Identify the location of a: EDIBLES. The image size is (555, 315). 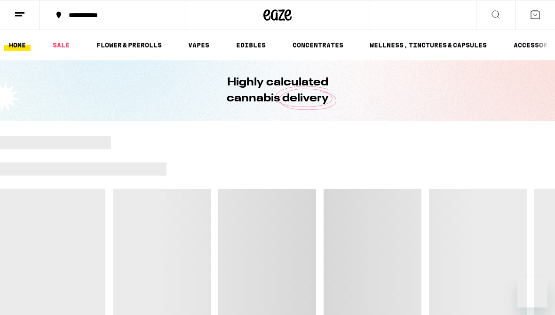
(251, 45).